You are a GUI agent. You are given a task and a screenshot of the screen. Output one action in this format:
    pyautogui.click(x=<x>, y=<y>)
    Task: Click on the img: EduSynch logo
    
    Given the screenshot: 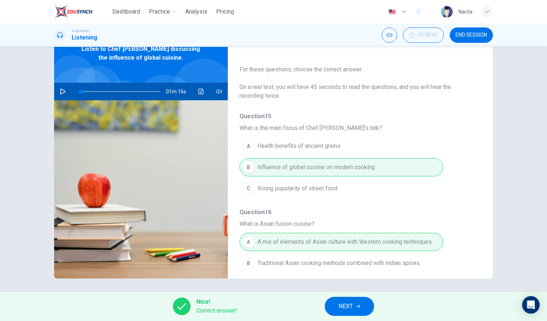 What is the action you would take?
    pyautogui.click(x=73, y=12)
    